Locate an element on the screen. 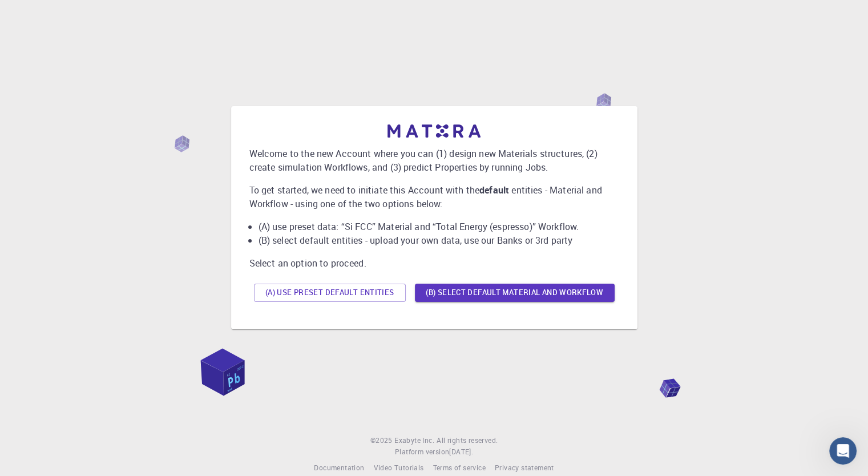  button: (A) Use preset default entities is located at coordinates (330, 293).